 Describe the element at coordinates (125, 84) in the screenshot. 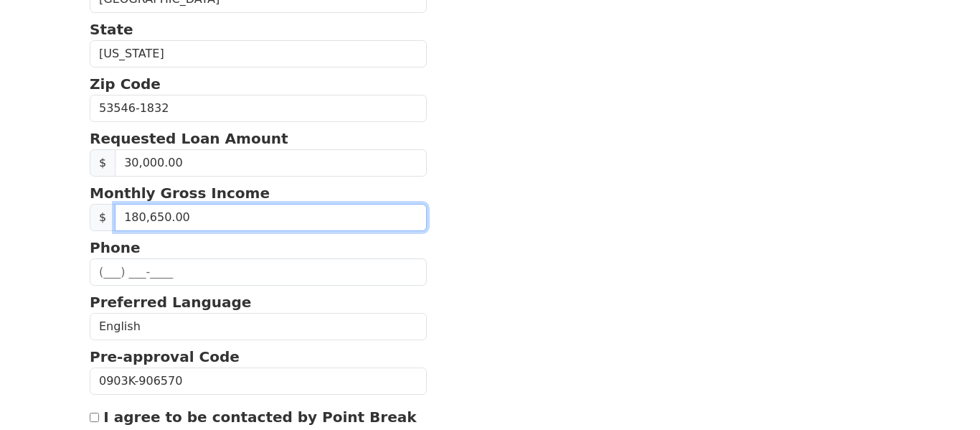

I see `strong: Zip Code` at that location.